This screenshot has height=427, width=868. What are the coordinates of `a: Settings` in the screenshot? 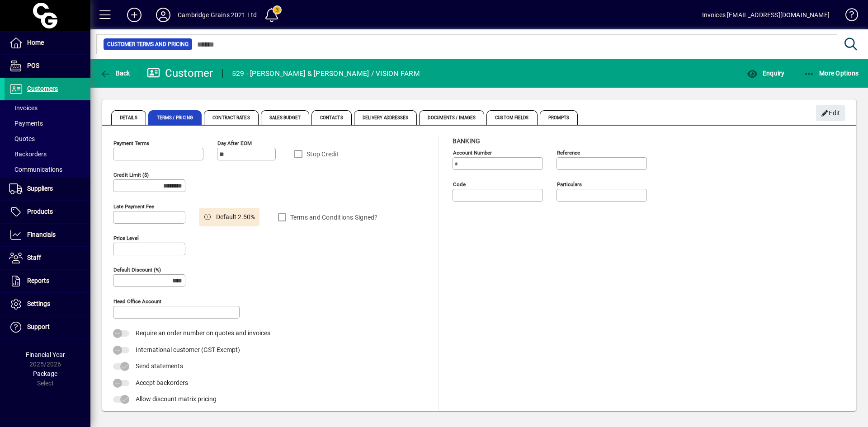 It's located at (48, 304).